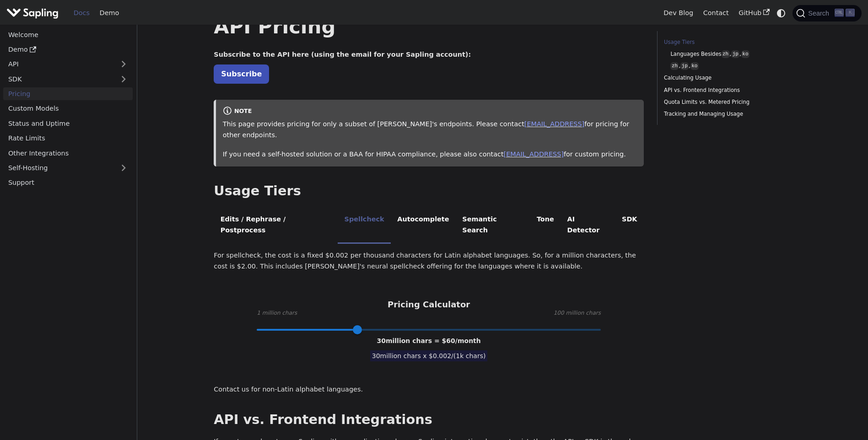  I want to click on button: Expand sidebar category 'API', so click(123, 64).